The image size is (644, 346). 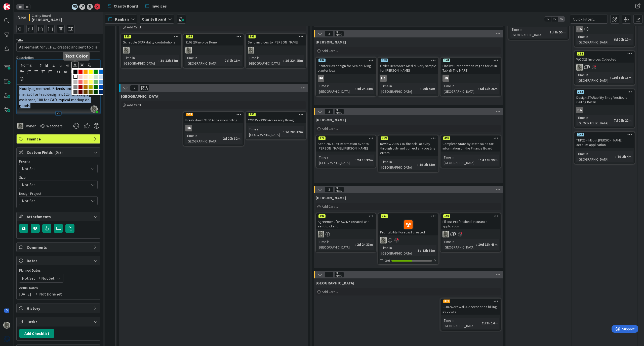 I want to click on span: ( 0/3 ), so click(x=58, y=152).